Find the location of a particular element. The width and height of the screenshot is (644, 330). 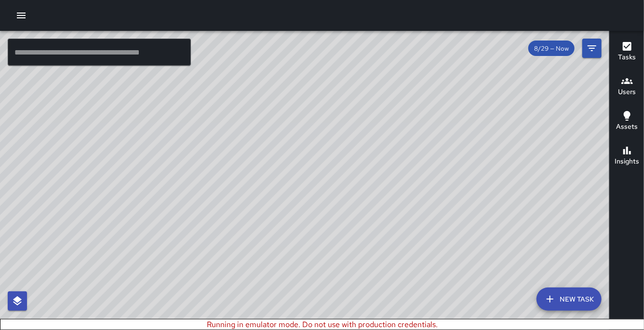

h6: Users is located at coordinates (627, 92).